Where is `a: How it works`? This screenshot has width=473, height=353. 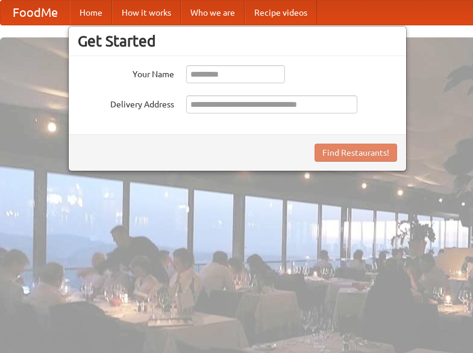 a: How it works is located at coordinates (147, 13).